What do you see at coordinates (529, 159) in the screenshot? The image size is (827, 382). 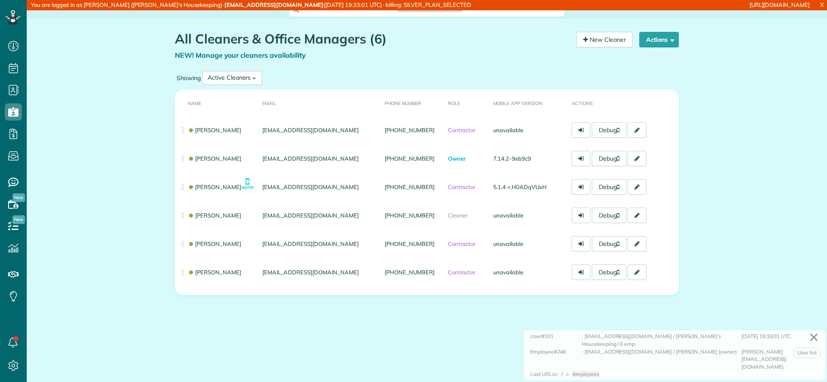 I see `td: 7.14.2-9eb9c9` at bounding box center [529, 159].